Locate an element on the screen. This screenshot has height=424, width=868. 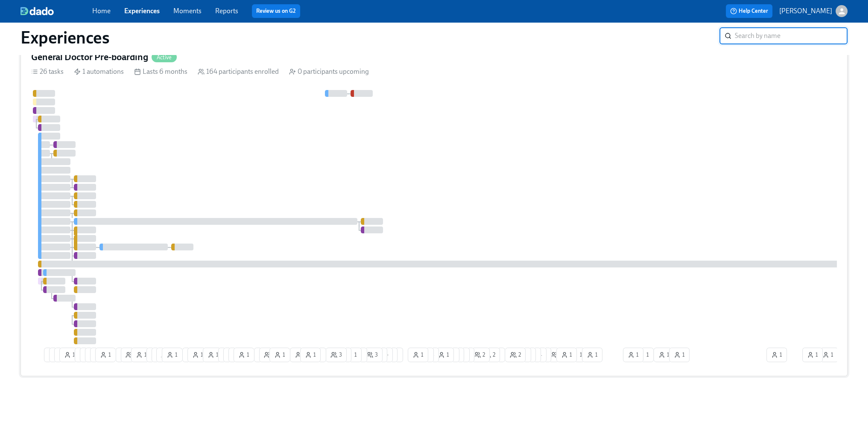
img: dado is located at coordinates (37, 11).